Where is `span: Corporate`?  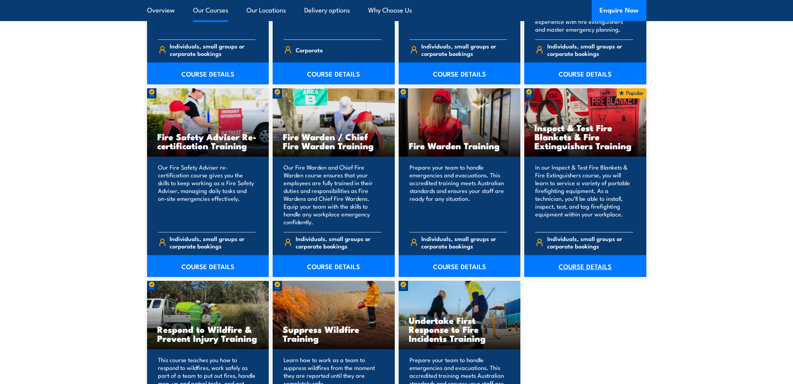
span: Corporate is located at coordinates (309, 50).